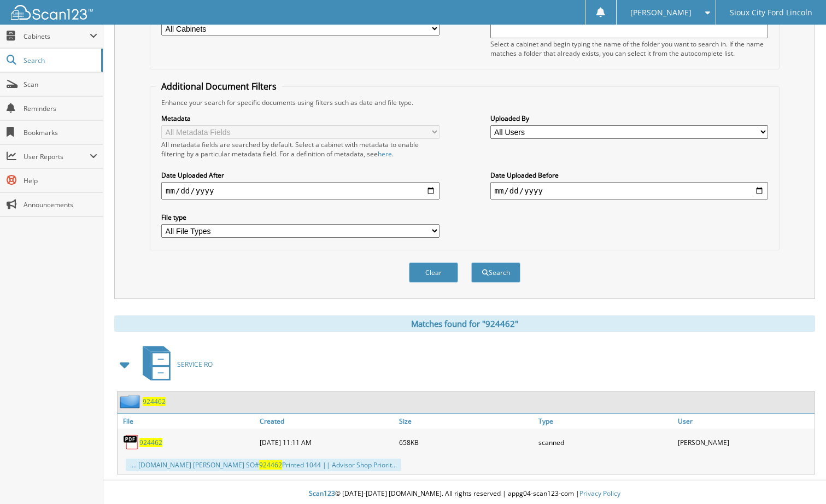  I want to click on label: File type, so click(300, 217).